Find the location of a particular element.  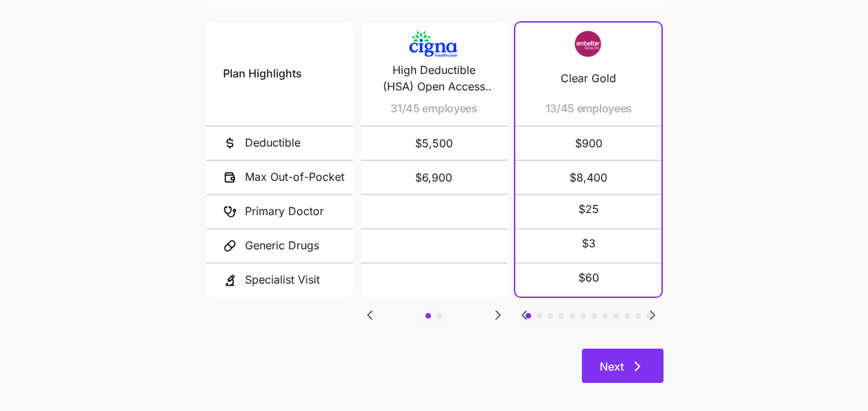

span: 31/45 employees is located at coordinates (434, 108).